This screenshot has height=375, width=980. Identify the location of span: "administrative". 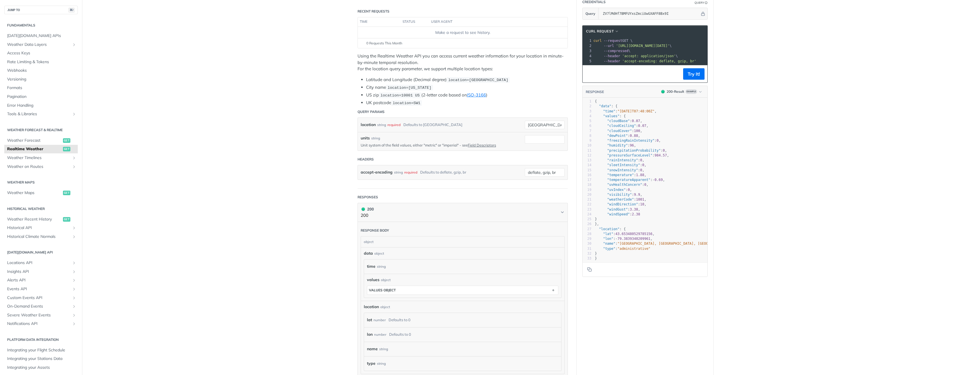
(634, 249).